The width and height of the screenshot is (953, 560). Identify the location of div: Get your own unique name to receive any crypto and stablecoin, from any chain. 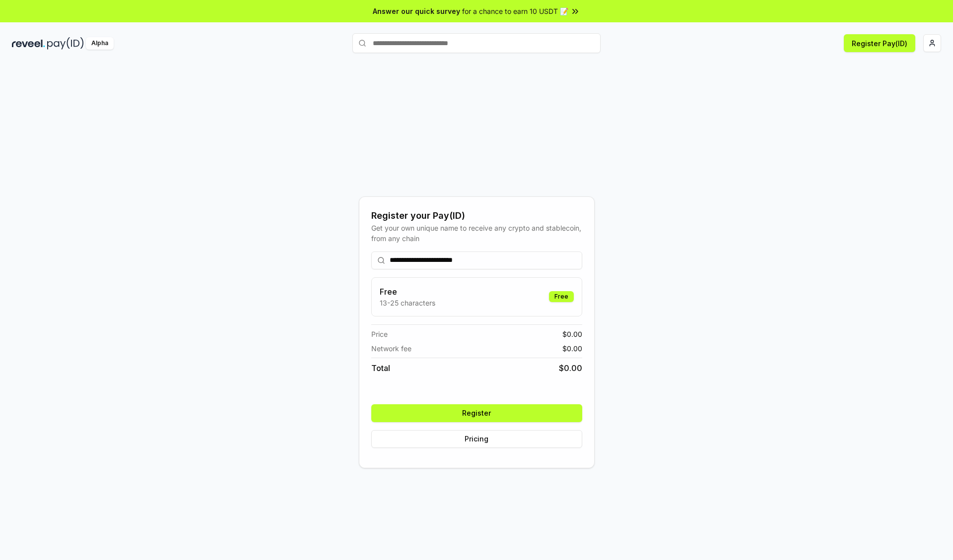
(476, 233).